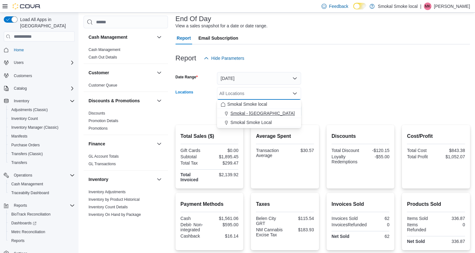 The height and width of the screenshot is (253, 475). Describe the element at coordinates (428, 6) in the screenshot. I see `div: Mike Kennedy` at that location.